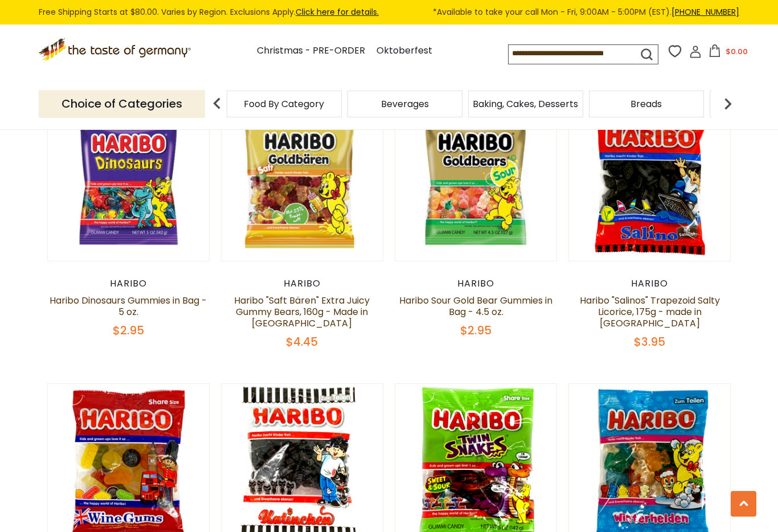  Describe the element at coordinates (284, 104) in the screenshot. I see `a: Food By Category` at that location.